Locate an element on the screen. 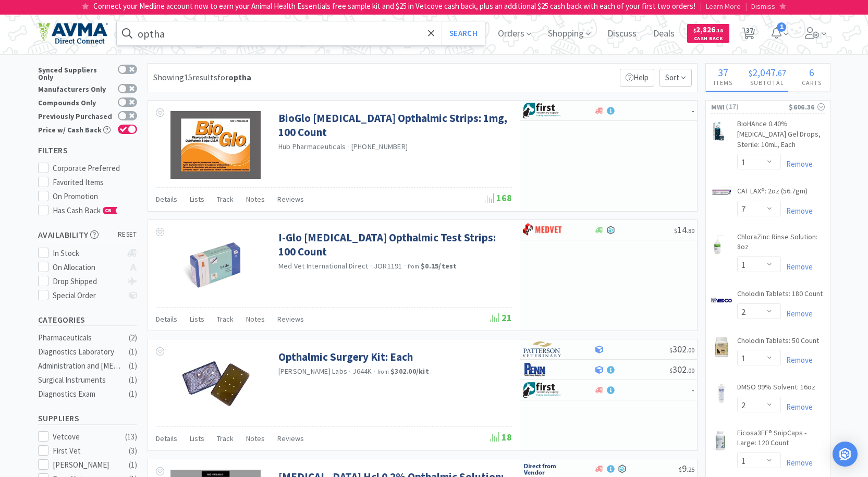 The image size is (868, 477). a: CAT LAX®: 2oz (56.7gm) is located at coordinates (772, 193).